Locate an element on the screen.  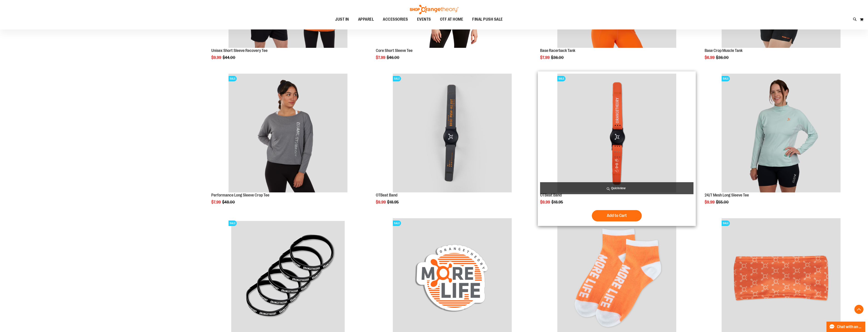
span: APPAREL is located at coordinates (366, 19).